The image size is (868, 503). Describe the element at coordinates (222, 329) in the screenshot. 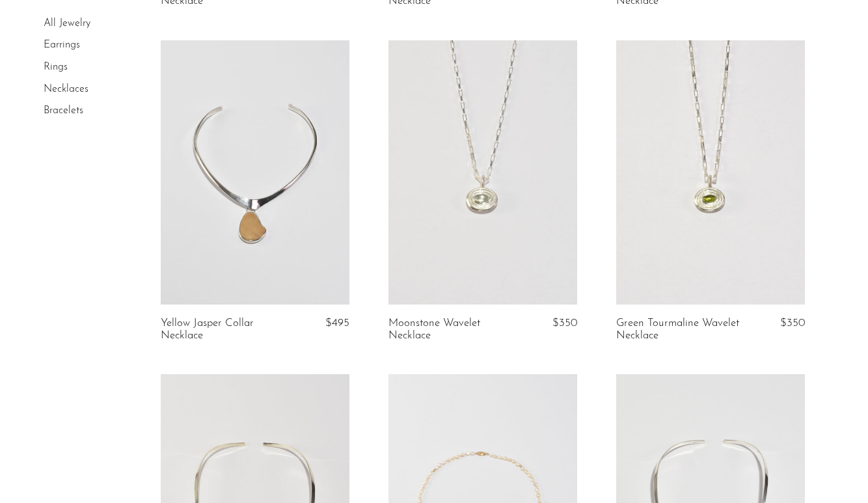

I see `a: Yellow Jasper Collar Necklace` at that location.